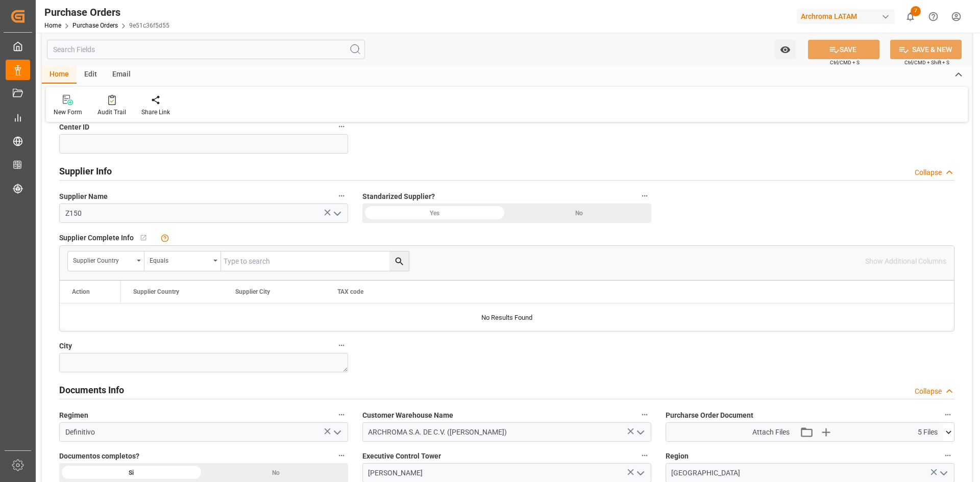  Describe the element at coordinates (710, 415) in the screenshot. I see `span: Purcharse Order Document` at that location.